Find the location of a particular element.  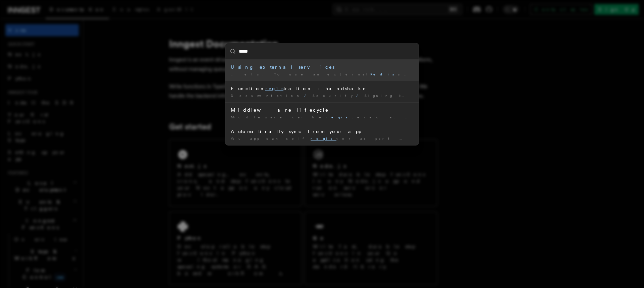

div: Function tration + handshake is located at coordinates (322, 89).